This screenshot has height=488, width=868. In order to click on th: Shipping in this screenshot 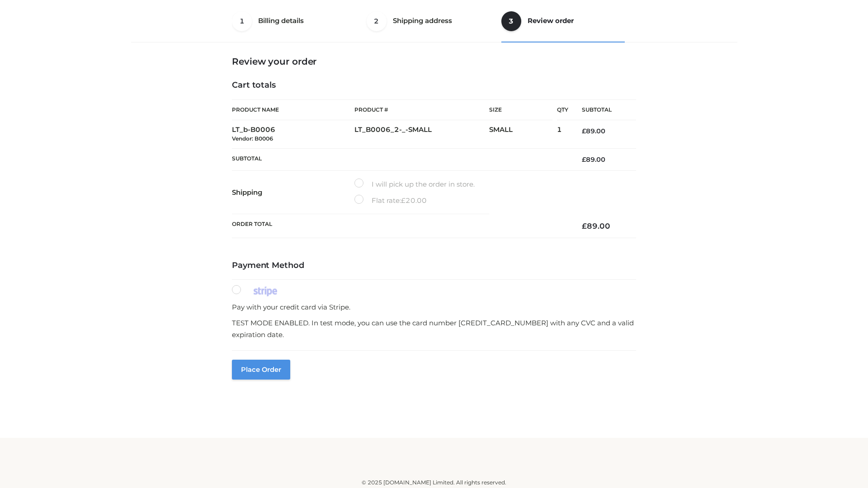, I will do `click(293, 192)`.